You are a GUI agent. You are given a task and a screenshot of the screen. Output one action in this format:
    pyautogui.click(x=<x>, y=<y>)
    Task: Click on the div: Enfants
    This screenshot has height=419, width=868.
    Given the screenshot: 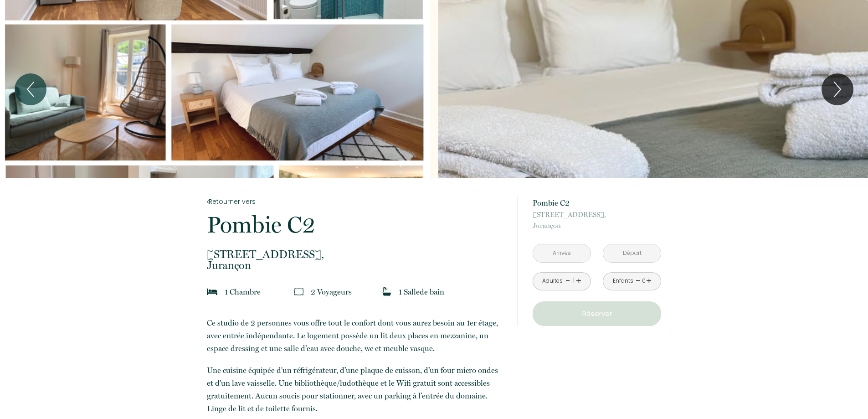 What is the action you would take?
    pyautogui.click(x=623, y=281)
    